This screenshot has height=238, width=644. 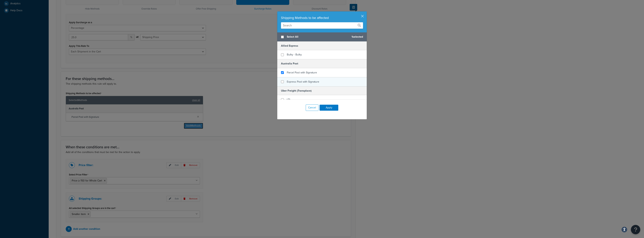 What do you see at coordinates (318, 37) in the screenshot?
I see `span: Select All` at bounding box center [318, 37].